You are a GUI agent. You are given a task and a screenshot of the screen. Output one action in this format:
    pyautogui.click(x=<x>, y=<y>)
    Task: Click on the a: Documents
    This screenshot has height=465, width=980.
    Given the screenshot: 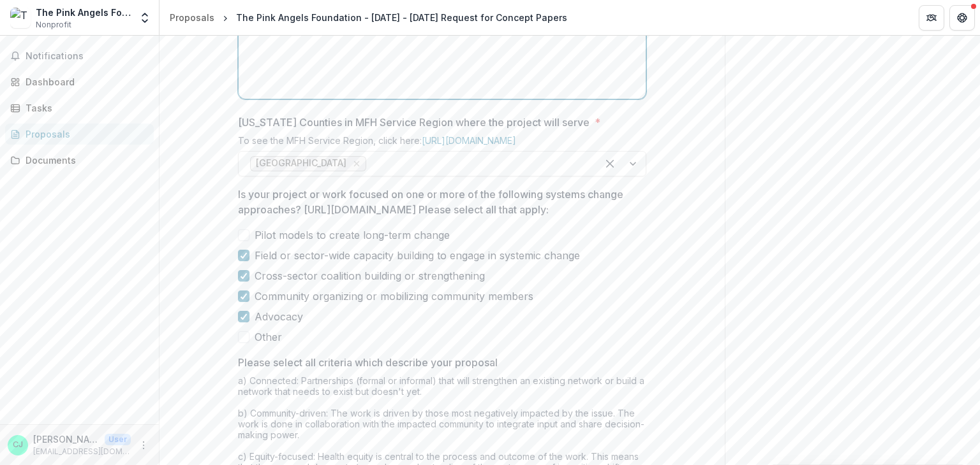 What is the action you would take?
    pyautogui.click(x=79, y=160)
    